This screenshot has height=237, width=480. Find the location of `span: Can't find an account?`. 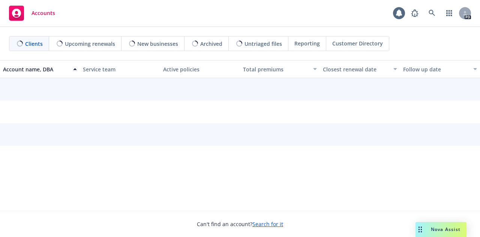

span: Can't find an account? is located at coordinates (240, 224).